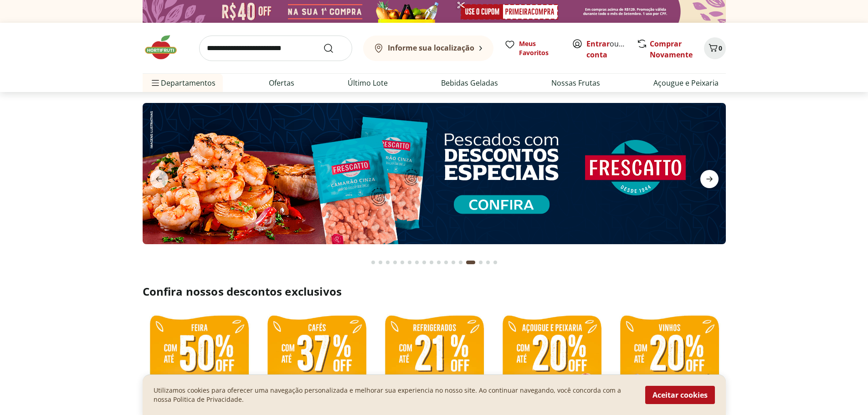 The image size is (868, 415). What do you see at coordinates (671, 49) in the screenshot?
I see `a: Comprar Novamente` at bounding box center [671, 49].